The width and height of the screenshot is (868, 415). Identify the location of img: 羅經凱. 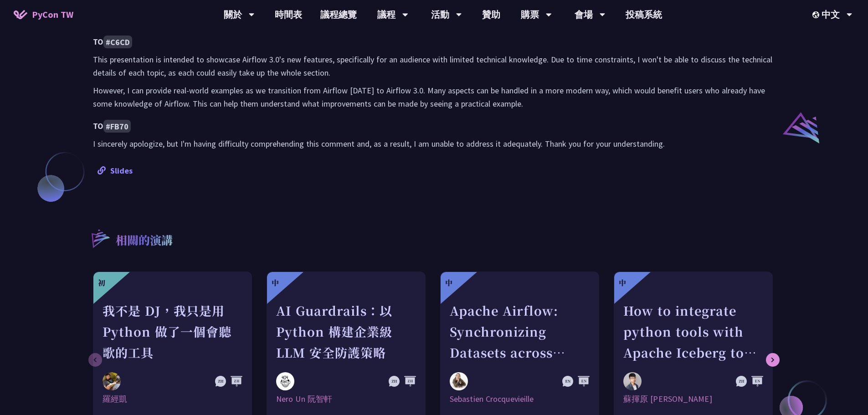
(111, 381).